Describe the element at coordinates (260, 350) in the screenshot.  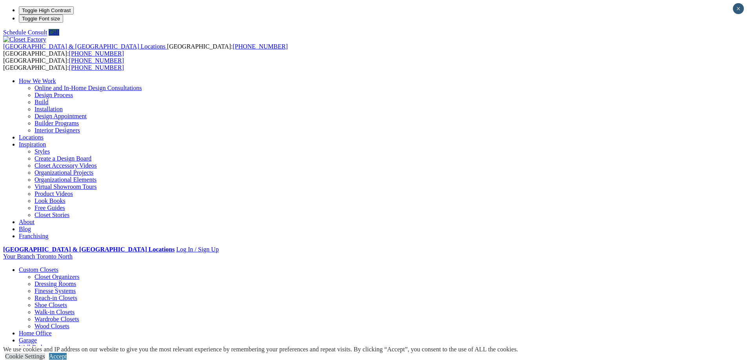
I see `div: We use cookies and IP address on our website to give you the most relevant experience by remember...` at that location.